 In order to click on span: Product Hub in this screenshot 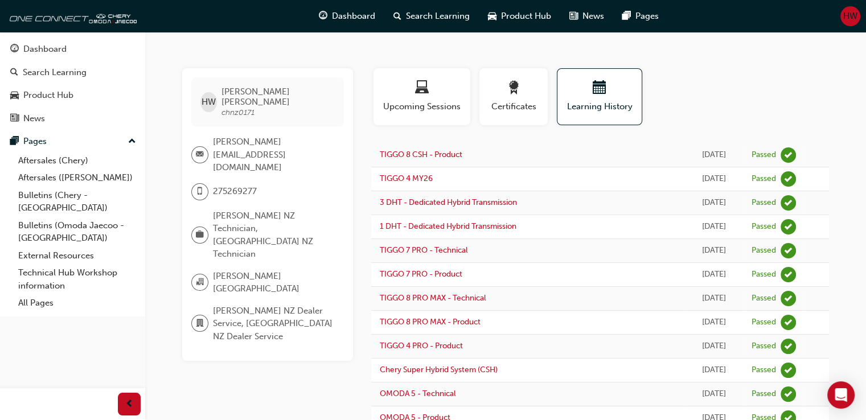, I will do `click(526, 16)`.